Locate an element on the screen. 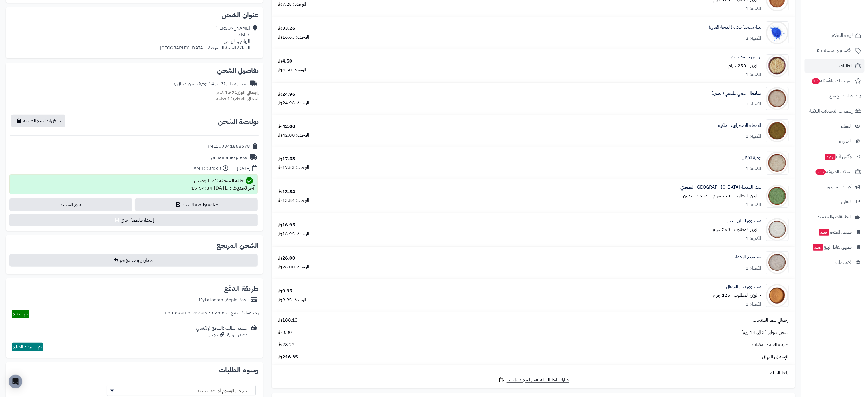  div: 16.95 is located at coordinates (287, 225).